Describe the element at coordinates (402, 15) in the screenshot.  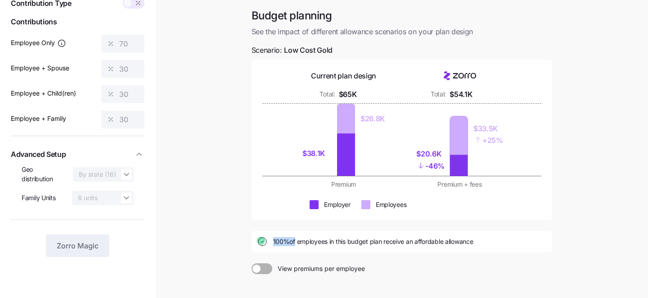
I see `h1: Budget planning` at that location.